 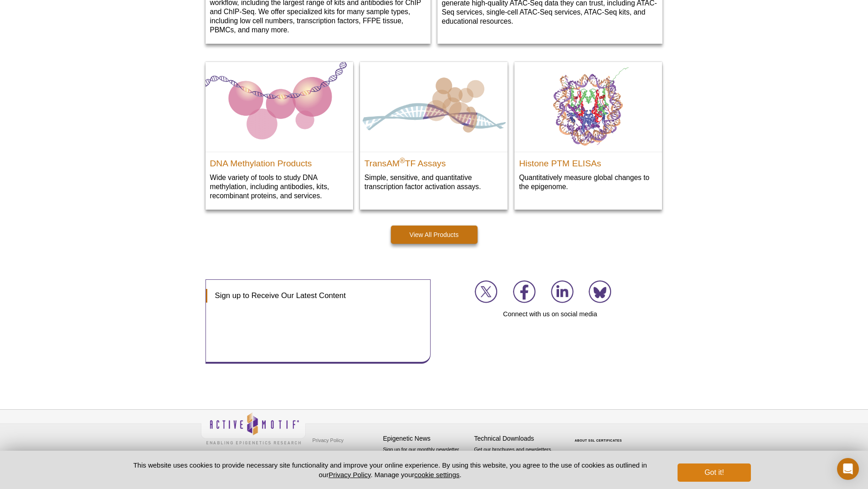 I want to click on img: TransAM, so click(x=434, y=107).